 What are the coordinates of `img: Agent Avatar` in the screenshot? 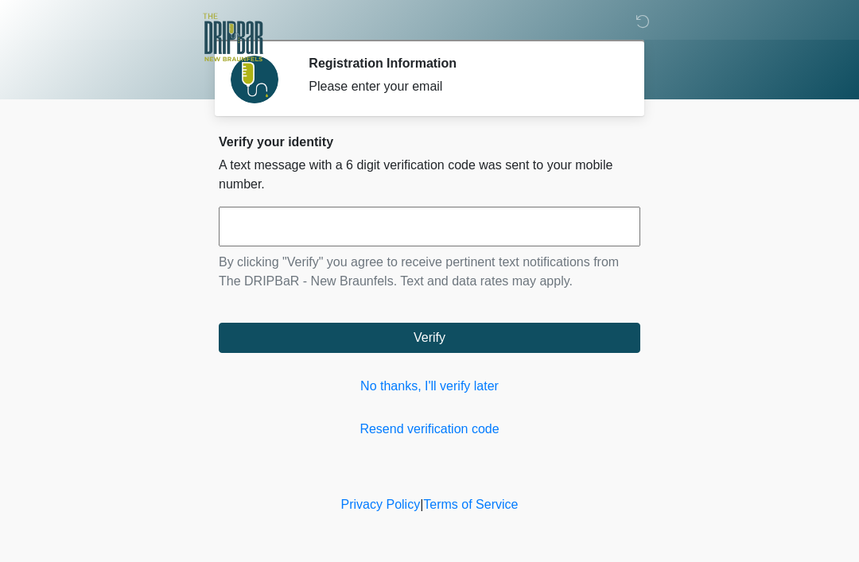 It's located at (254, 79).